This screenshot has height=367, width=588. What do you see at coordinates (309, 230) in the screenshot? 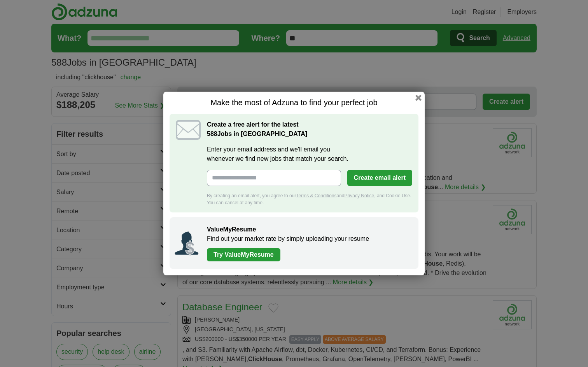
I see `h2: ValueMyResume` at bounding box center [309, 230].